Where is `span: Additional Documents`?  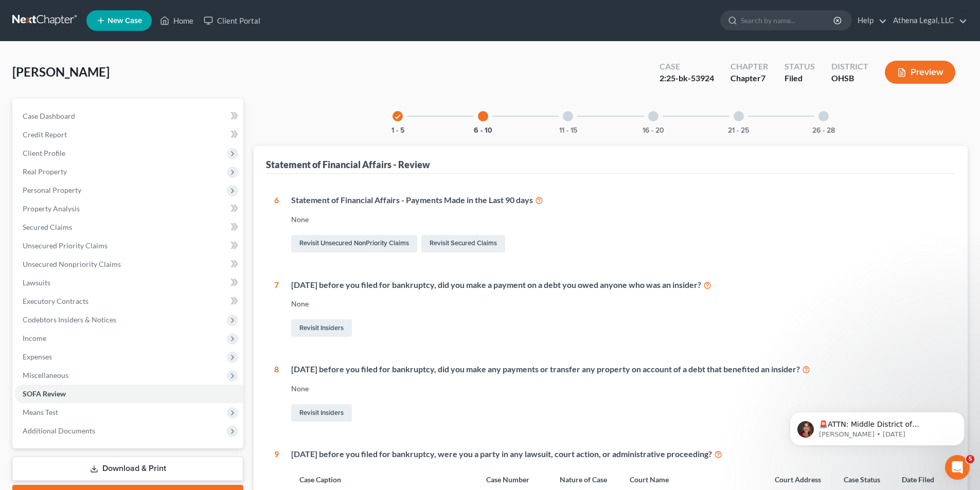
span: Additional Documents is located at coordinates (58, 431).